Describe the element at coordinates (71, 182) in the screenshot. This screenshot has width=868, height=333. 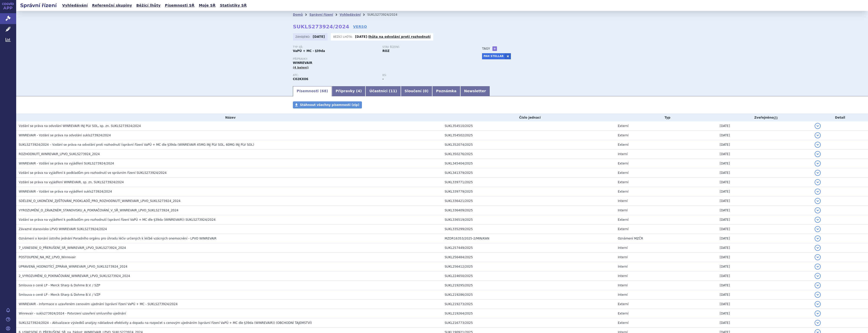
I see `span: Vzdání se práva na vyjádření WINREVAIR, sp. zn. SUKLS273924/2024` at that location.